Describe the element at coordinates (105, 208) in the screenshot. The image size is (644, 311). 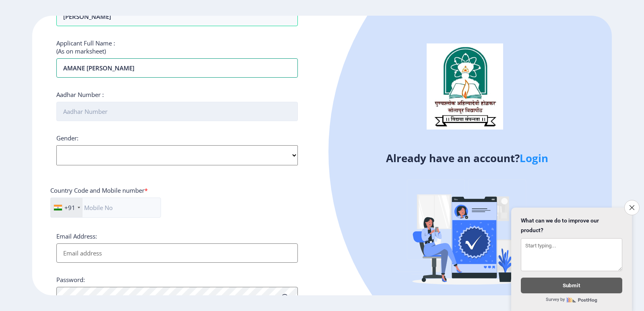
I see `input: Mobile No` at that location.